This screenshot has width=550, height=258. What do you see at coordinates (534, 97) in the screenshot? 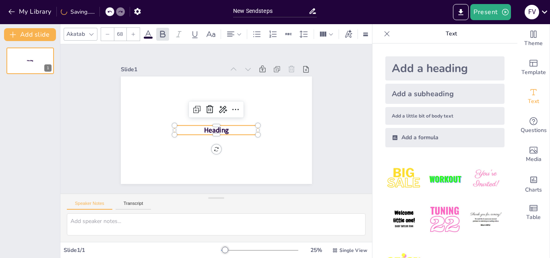
I see `div: Add text boxes` at bounding box center [534, 97].